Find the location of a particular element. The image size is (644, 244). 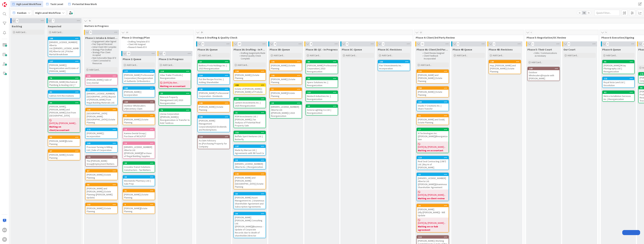

div: 108 is located at coordinates (214, 117).